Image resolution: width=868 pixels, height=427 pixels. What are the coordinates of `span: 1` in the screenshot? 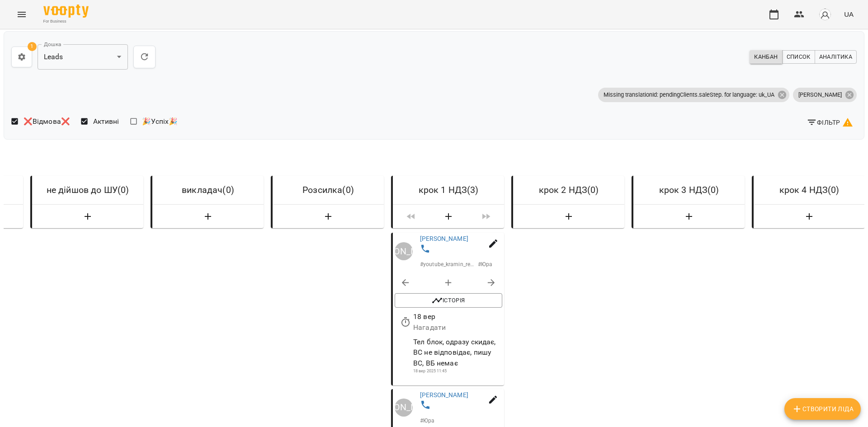 It's located at (32, 46).